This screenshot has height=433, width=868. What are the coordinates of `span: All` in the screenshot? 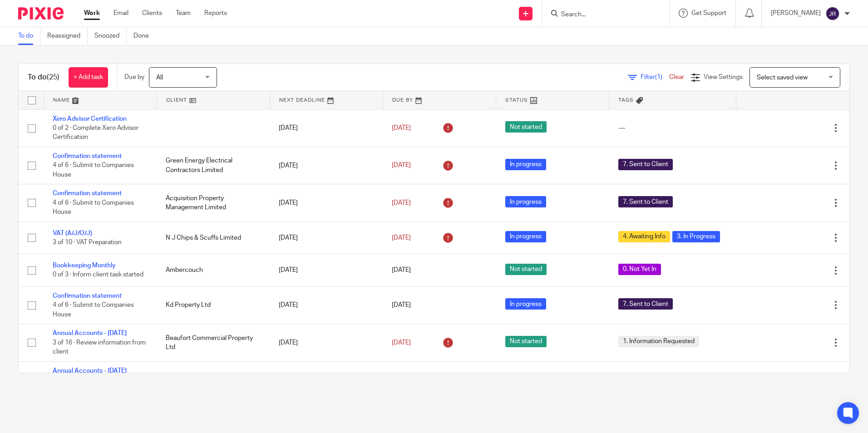 It's located at (159, 78).